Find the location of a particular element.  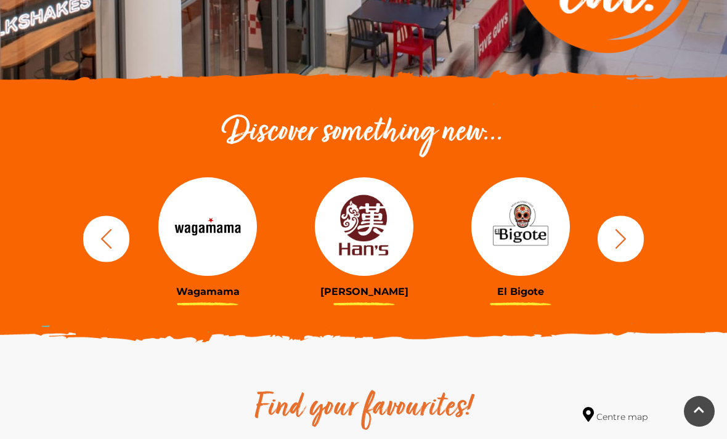

h3: Wagamama is located at coordinates (208, 291).